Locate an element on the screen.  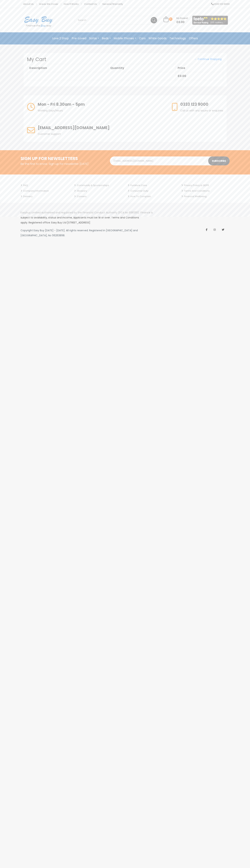
a: Community & Sponsorships is located at coordinates (98, 185).